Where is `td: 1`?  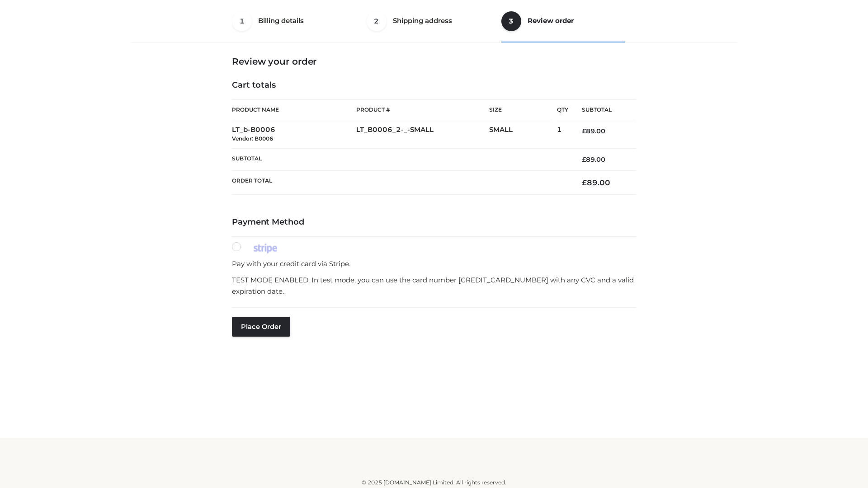
td: 1 is located at coordinates (562, 134).